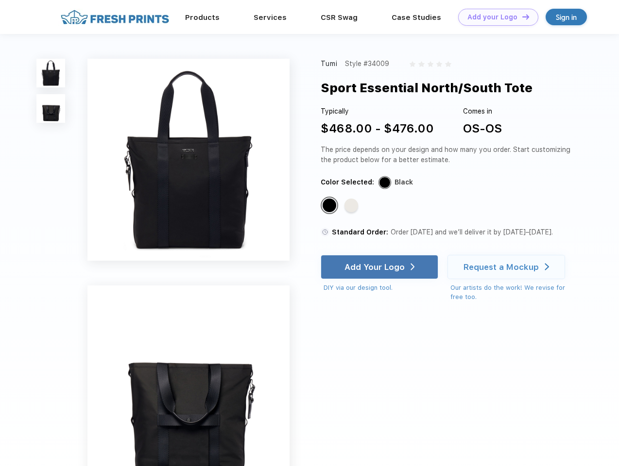 The image size is (619, 466). Describe the element at coordinates (483, 111) in the screenshot. I see `div: Comes in` at that location.